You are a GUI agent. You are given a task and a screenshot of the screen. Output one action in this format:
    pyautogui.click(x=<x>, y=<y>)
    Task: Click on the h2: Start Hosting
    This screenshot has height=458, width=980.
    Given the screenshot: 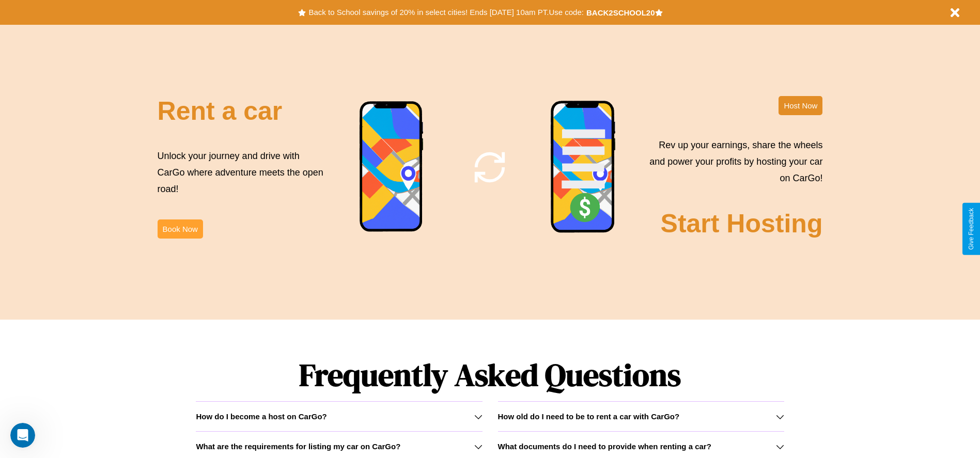 What is the action you would take?
    pyautogui.click(x=742, y=224)
    